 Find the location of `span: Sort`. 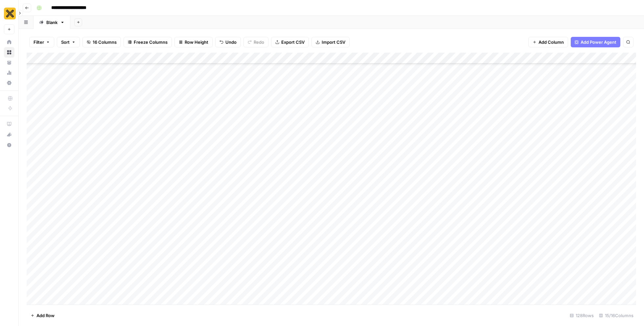

span: Sort is located at coordinates (65, 42).